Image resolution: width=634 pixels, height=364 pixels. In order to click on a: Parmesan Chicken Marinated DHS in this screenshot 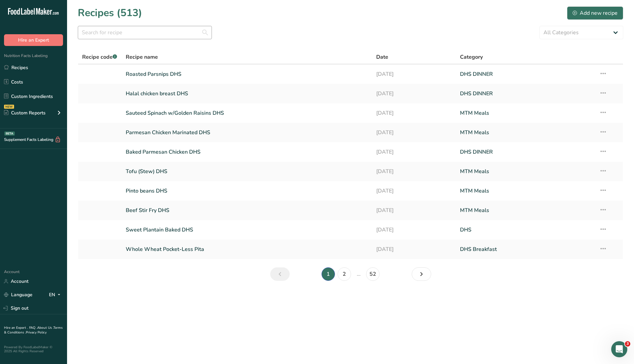, I will do `click(247, 133)`.